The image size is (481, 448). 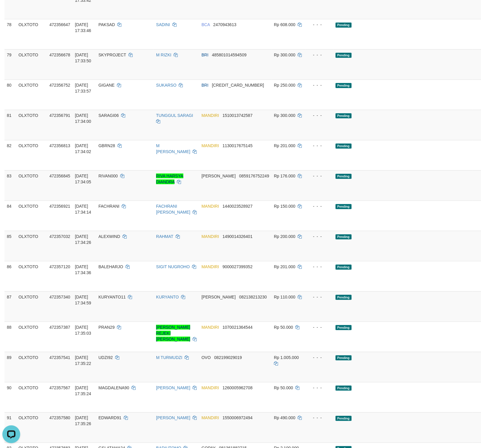 I want to click on a: RAHMAT, so click(x=165, y=236).